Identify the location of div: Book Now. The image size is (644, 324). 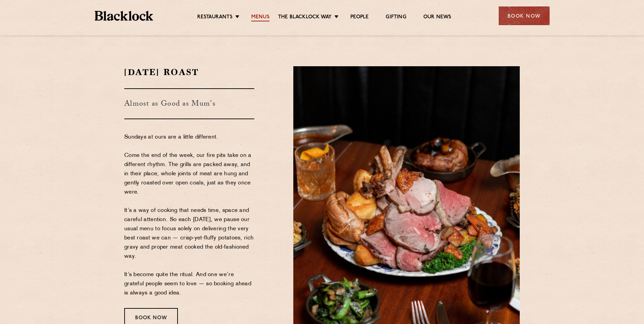
(524, 16).